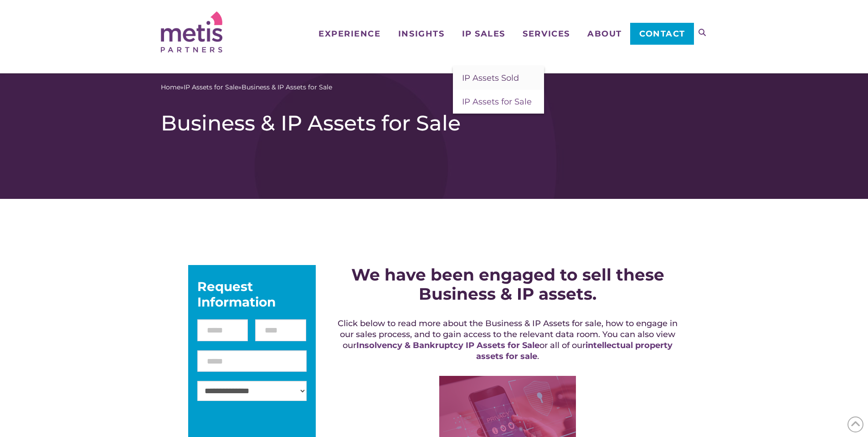 The image size is (868, 437). Describe the element at coordinates (605, 34) in the screenshot. I see `span: About` at that location.